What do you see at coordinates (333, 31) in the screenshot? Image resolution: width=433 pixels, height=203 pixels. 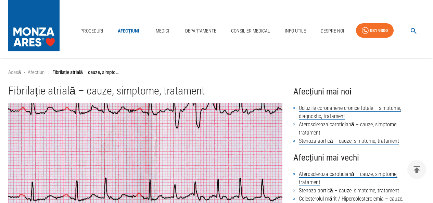 I see `a: Despre Noi` at bounding box center [333, 31].